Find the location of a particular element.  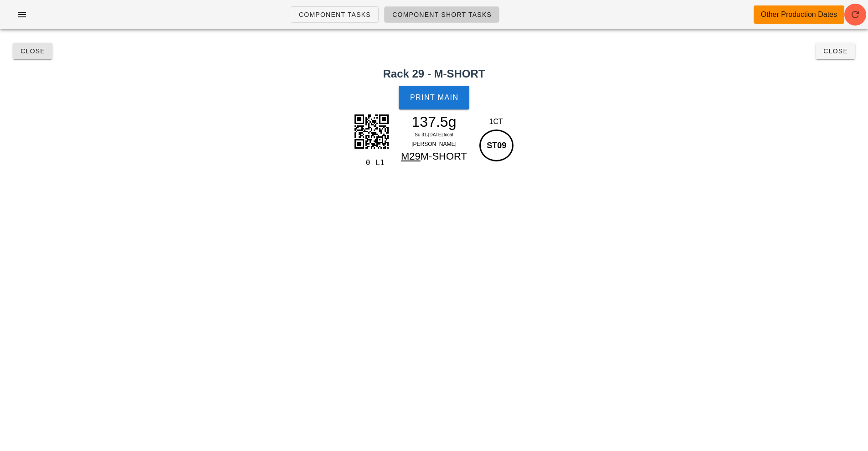

div: 1CT is located at coordinates (496, 121).